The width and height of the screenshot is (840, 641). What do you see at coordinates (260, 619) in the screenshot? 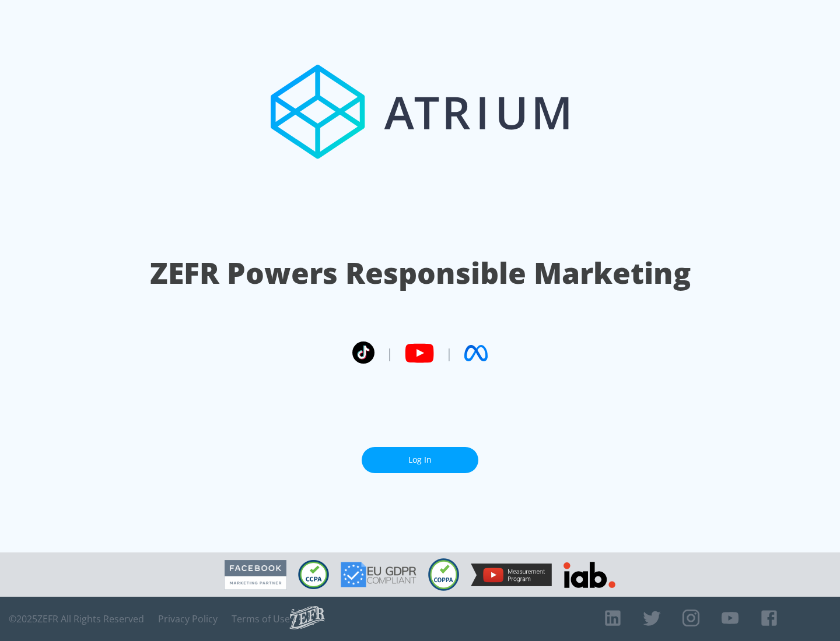
I see `a: Terms of Use` at bounding box center [260, 619].